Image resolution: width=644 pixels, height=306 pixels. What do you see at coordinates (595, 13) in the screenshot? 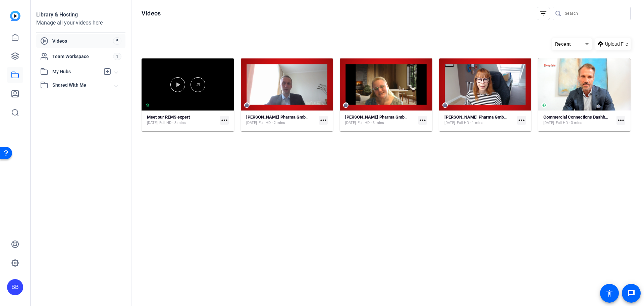
I see `input: Search` at bounding box center [595, 13].